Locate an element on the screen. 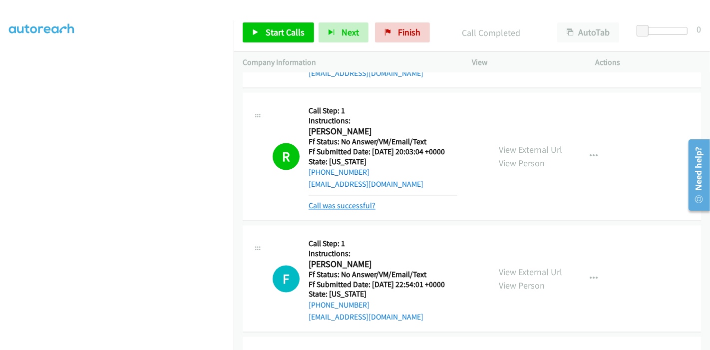 The height and width of the screenshot is (350, 710). span: Start Calls is located at coordinates (285, 32).